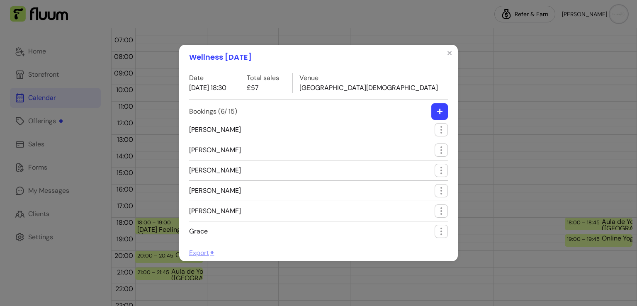  Describe the element at coordinates (202, 253) in the screenshot. I see `span: Export` at that location.